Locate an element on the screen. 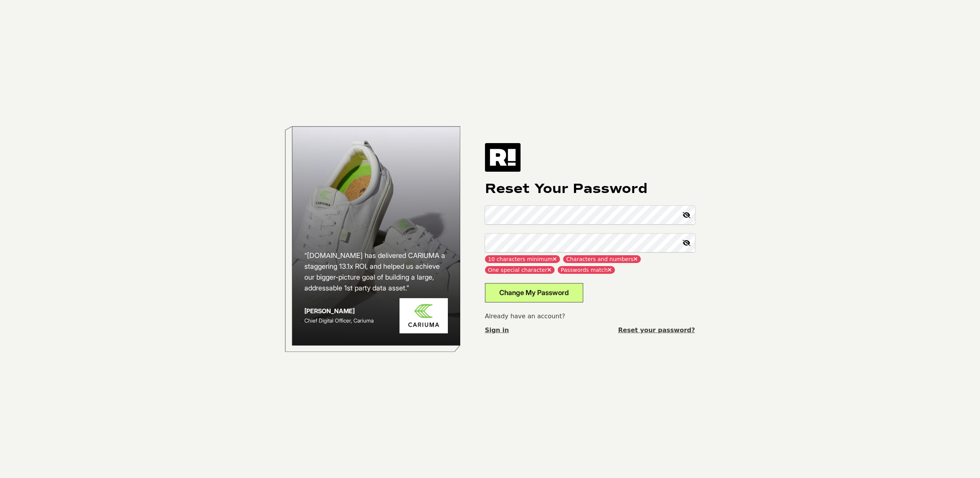  a: Sign in is located at coordinates (497, 330).